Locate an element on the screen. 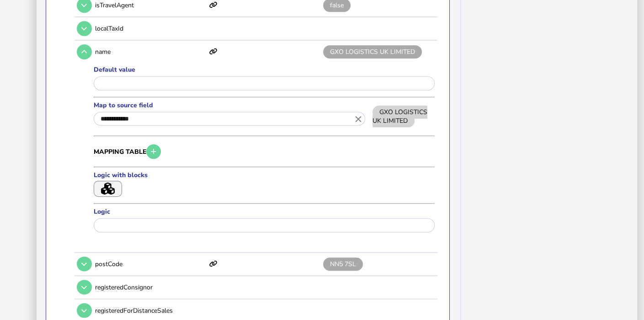  p: postCode is located at coordinates (150, 264).